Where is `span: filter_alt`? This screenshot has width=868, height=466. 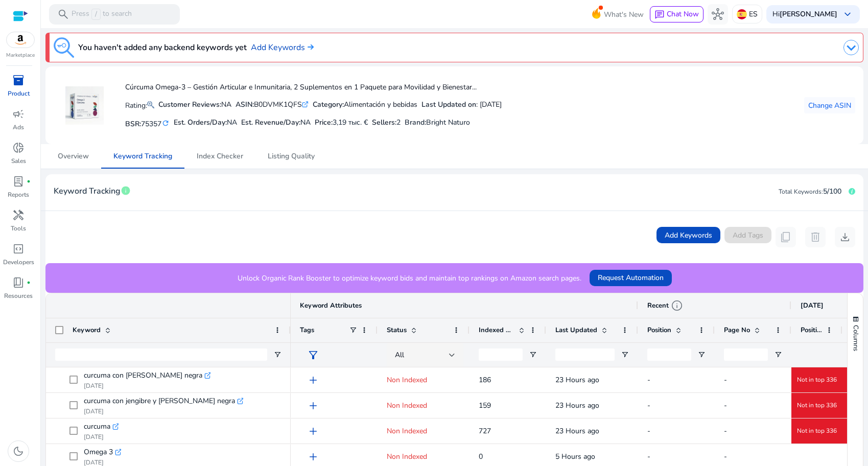 span: filter_alt is located at coordinates (313, 355).